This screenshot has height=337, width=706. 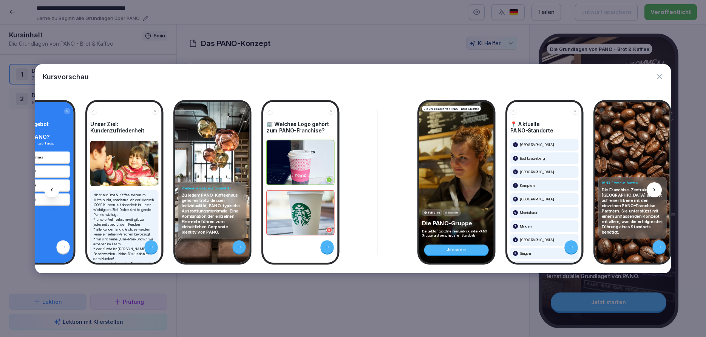 What do you see at coordinates (515, 199) in the screenshot?
I see `p: 5` at bounding box center [515, 199].